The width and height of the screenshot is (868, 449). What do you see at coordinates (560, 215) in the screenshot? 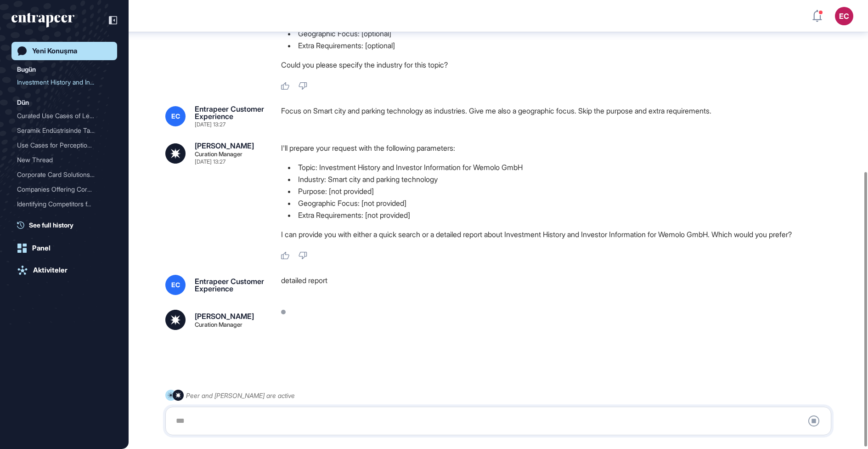
I see `li: Extra Requirements: [not provided]` at bounding box center [560, 215].